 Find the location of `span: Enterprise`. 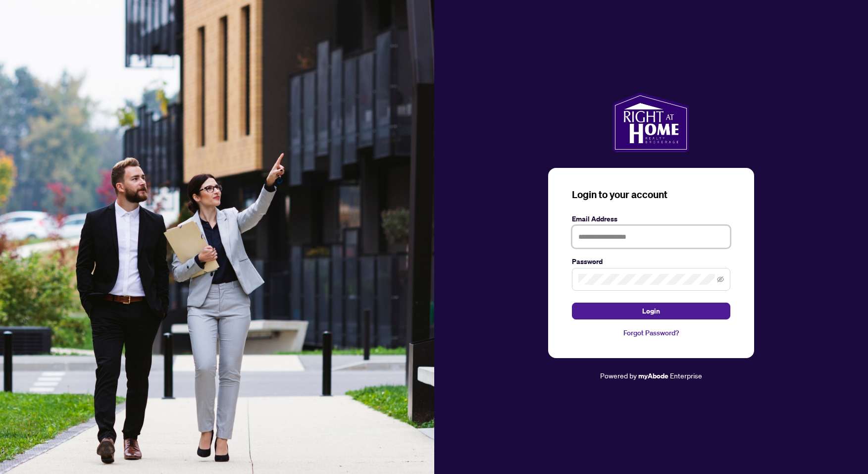

span: Enterprise is located at coordinates (685, 375).